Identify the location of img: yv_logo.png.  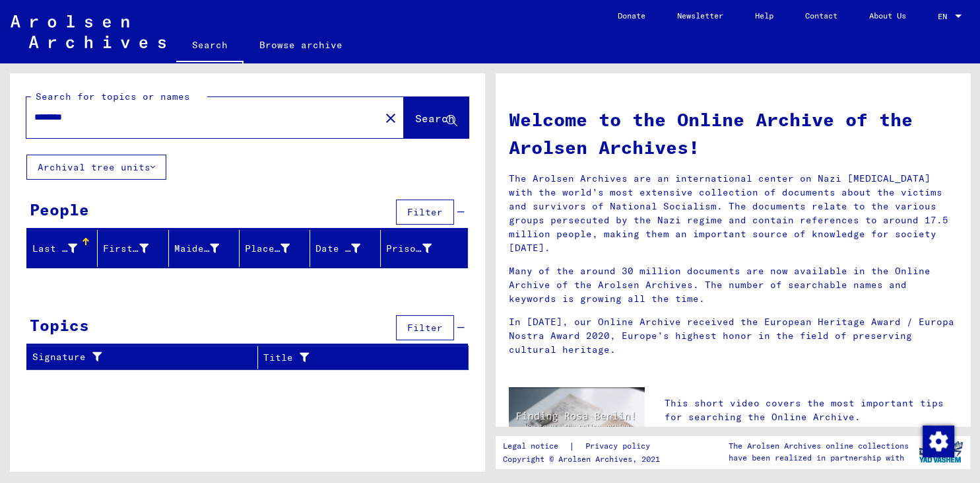
(941, 452).